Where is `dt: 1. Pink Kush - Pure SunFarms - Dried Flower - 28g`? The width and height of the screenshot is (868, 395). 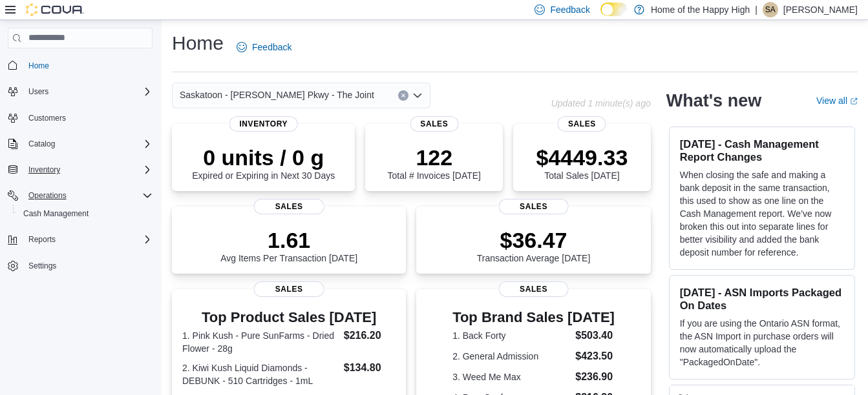
dt: 1. Pink Kush - Pure SunFarms - Dried Flower - 28g is located at coordinates (260, 343).